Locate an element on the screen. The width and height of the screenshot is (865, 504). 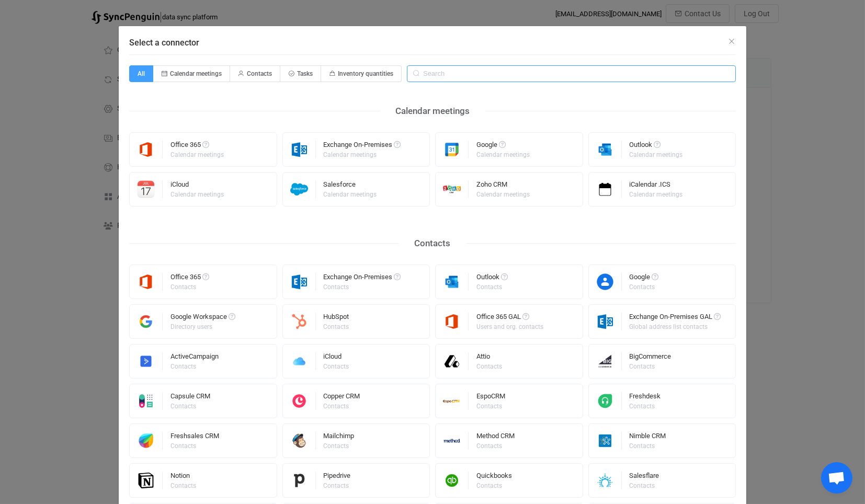
div: Nimble CRM is located at coordinates (648, 438).